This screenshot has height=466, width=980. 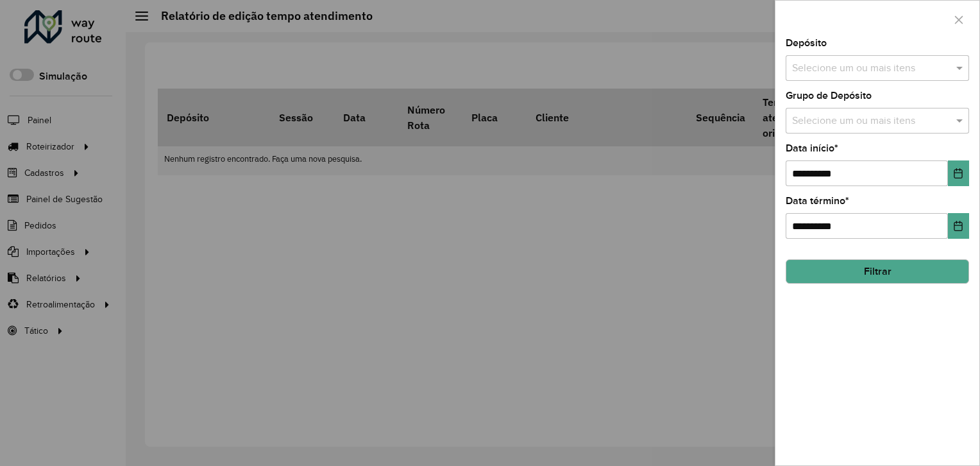 What do you see at coordinates (877, 272) in the screenshot?
I see `button: Filtrar` at bounding box center [877, 272].